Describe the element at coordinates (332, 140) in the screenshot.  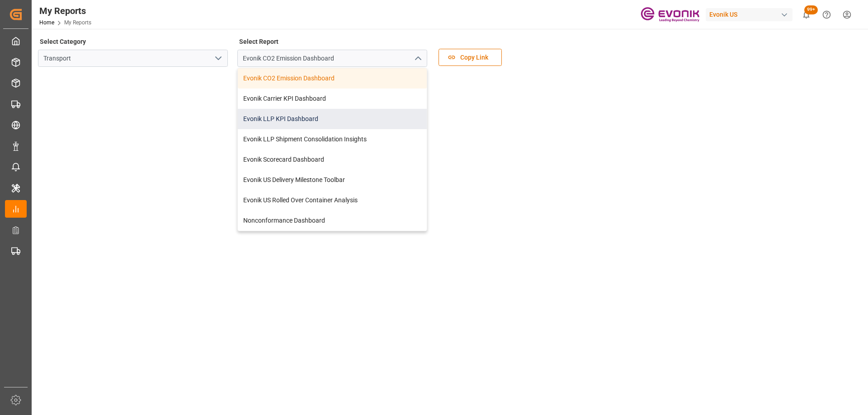
I see `div: Evonik LLP Shipment Consolidation Insights` at that location.